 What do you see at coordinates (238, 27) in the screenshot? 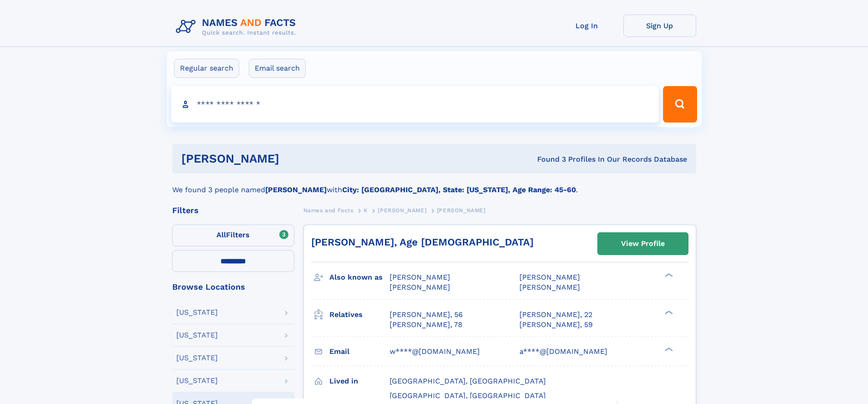
I see `img: Logo Names and Facts` at bounding box center [238, 27].